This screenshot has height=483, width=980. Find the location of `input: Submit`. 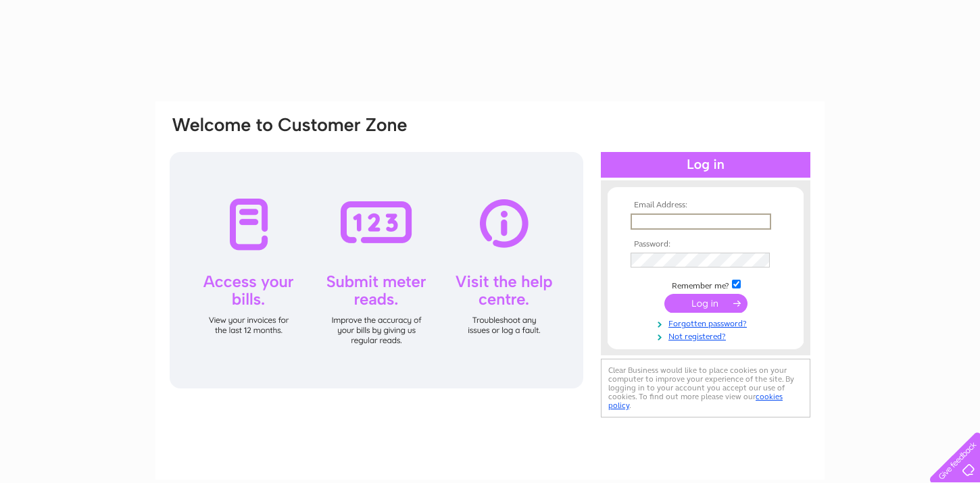

input: Submit is located at coordinates (706, 303).